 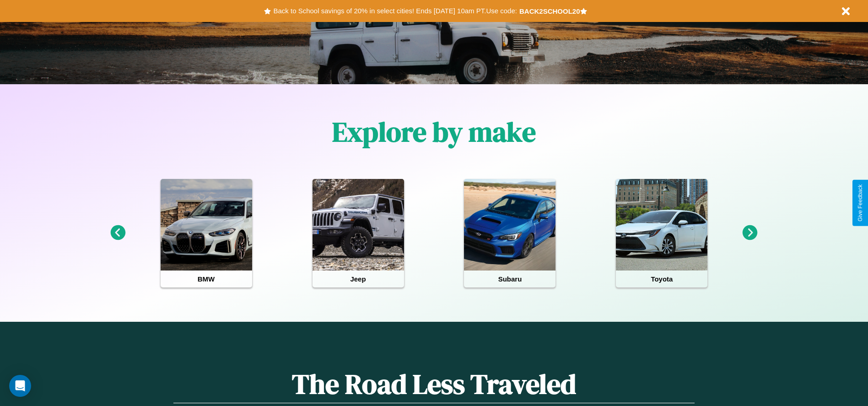 What do you see at coordinates (510, 279) in the screenshot?
I see `h4: Subaru` at bounding box center [510, 279].